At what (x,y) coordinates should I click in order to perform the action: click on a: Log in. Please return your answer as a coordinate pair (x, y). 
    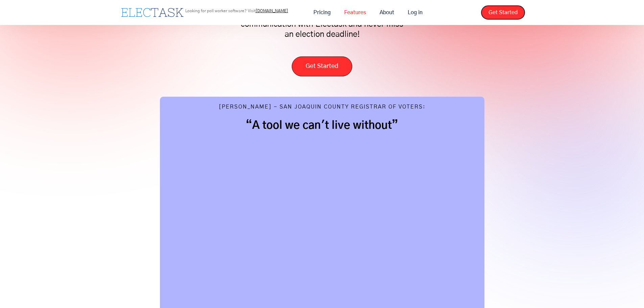
    Looking at the image, I should click on (415, 13).